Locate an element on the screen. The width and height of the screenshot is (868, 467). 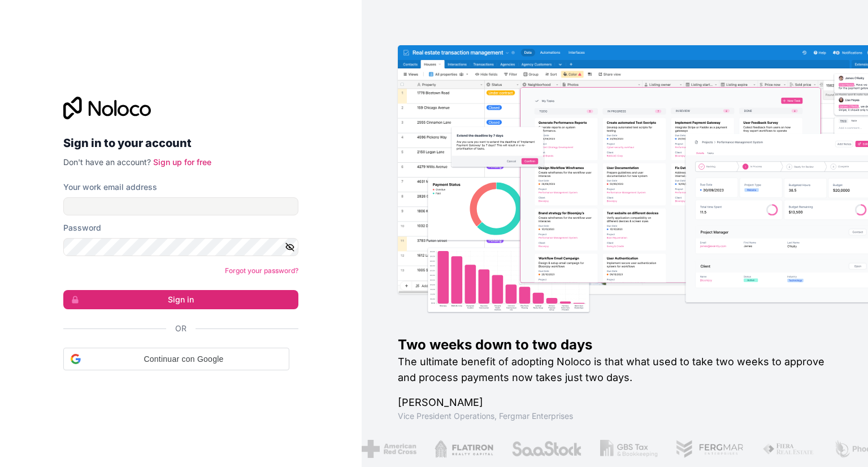
label: Password is located at coordinates (82, 228).